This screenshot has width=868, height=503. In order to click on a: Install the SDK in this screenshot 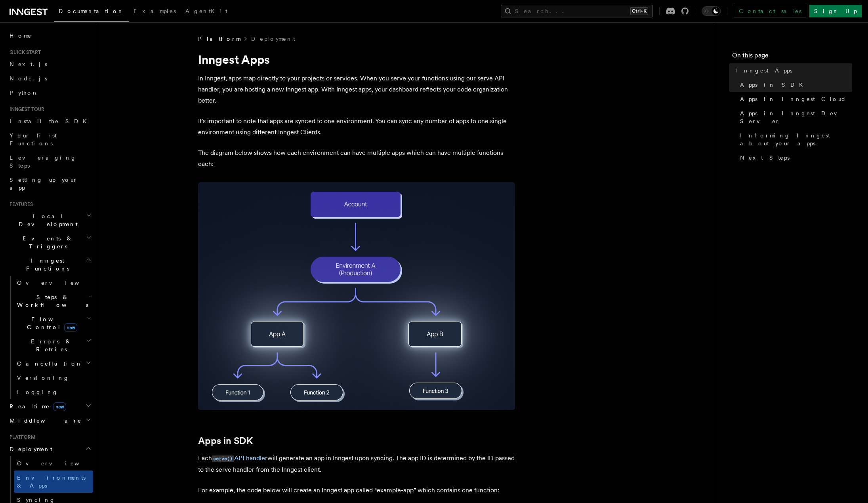, I will do `click(49, 121)`.